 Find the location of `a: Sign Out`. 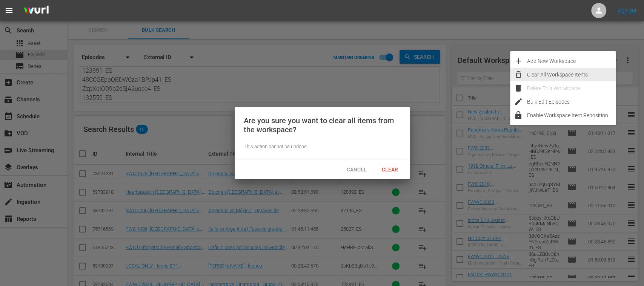

a: Sign Out is located at coordinates (627, 11).